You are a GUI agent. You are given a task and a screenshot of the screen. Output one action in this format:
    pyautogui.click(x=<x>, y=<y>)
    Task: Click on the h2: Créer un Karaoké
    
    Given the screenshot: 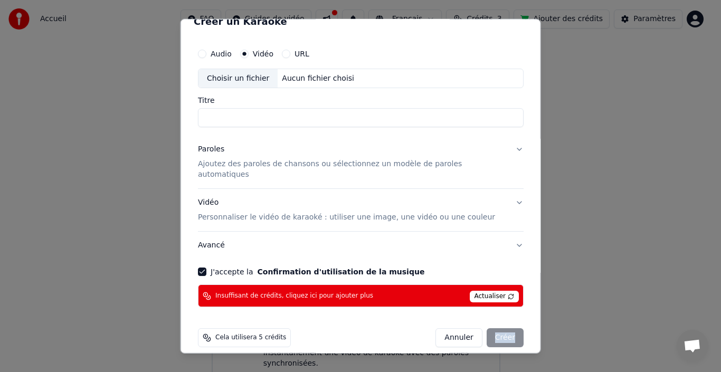 What is the action you would take?
    pyautogui.click(x=360, y=21)
    